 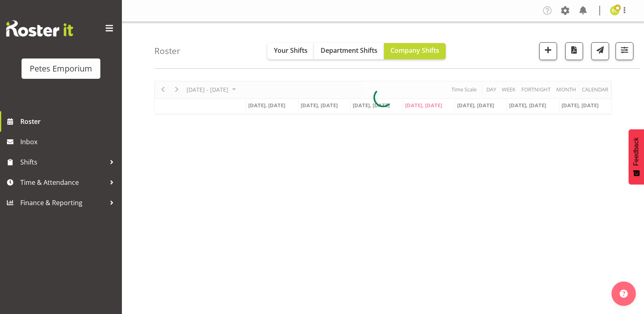 I want to click on button: Download a PDF of the roster according to the set date range., so click(x=574, y=51).